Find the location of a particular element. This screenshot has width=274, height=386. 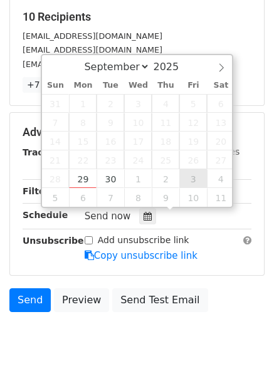

span: September 7, 2025 is located at coordinates (56, 122).